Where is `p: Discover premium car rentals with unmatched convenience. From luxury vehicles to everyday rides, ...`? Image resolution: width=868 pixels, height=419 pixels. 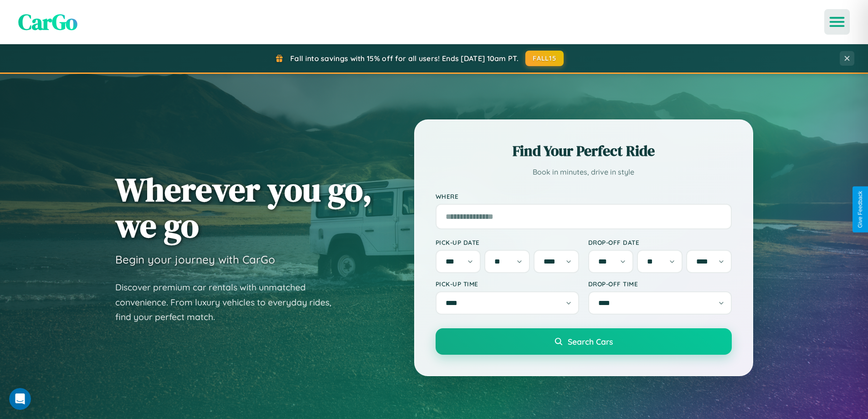
p: Discover premium car rentals with unmatched convenience. From luxury vehicles to everyday rides, ... is located at coordinates (230, 302).